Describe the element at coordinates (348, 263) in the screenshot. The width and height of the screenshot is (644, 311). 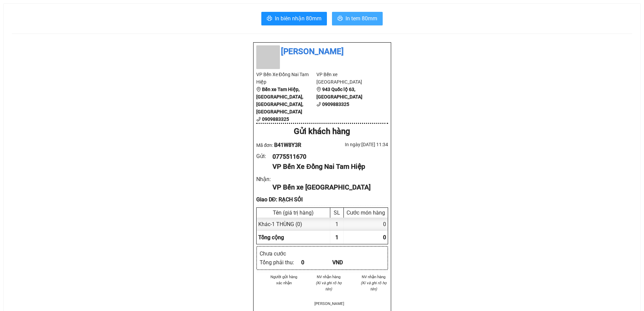
I see `div: VND` at that location.